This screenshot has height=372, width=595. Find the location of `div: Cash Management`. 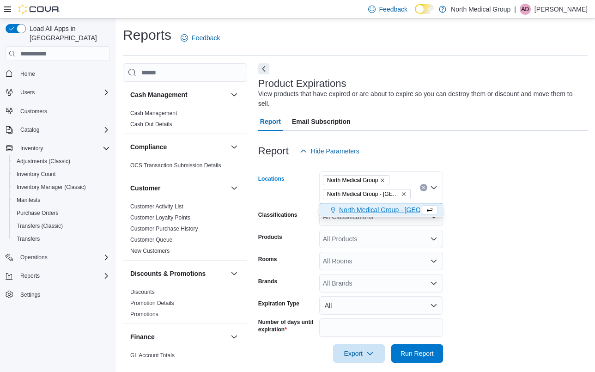

div: Cash Management is located at coordinates (185, 121).